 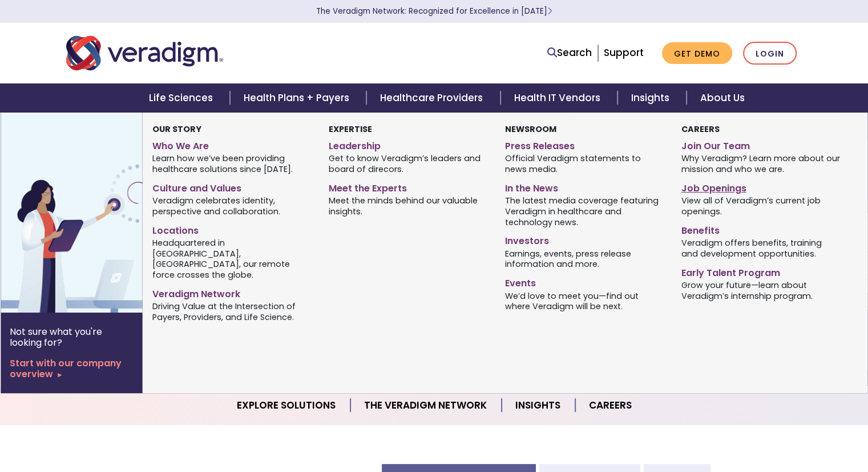 What do you see at coordinates (286, 405) in the screenshot?
I see `a: Explore Solutions` at bounding box center [286, 405].